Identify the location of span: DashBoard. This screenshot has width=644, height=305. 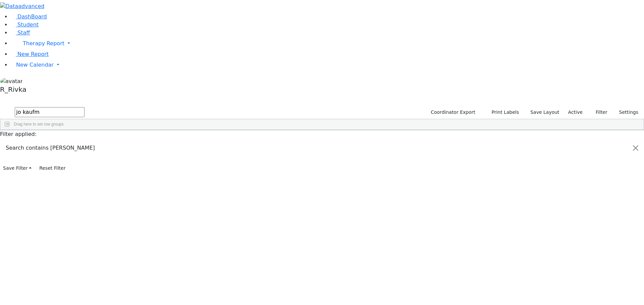
(32, 16).